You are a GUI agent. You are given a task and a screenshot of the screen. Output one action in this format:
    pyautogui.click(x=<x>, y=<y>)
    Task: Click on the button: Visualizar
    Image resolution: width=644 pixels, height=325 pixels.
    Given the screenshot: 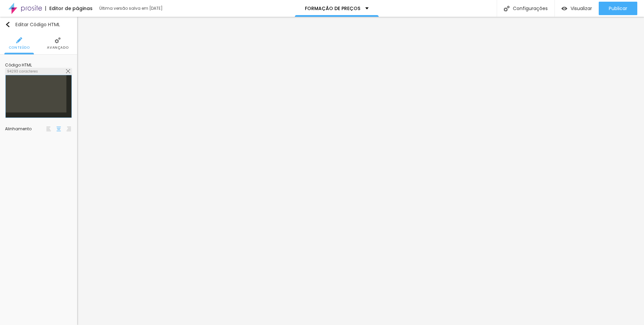 What is the action you would take?
    pyautogui.click(x=577, y=8)
    